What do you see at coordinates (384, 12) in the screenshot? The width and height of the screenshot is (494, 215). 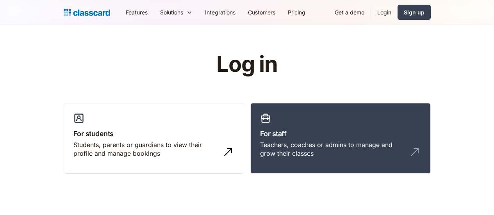 I see `a: Login` at bounding box center [384, 12].